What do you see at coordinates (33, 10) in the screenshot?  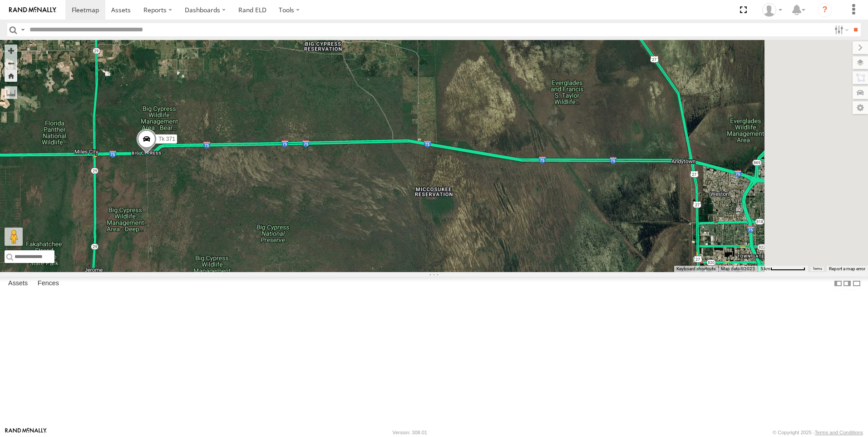 I see `img: rand-logo.svg` at bounding box center [33, 10].